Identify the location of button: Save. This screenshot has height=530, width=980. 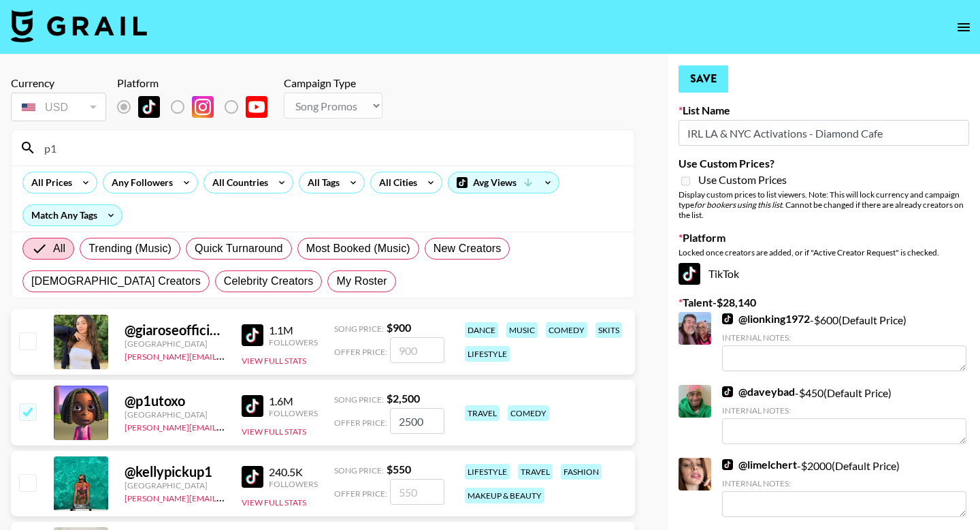
(703, 79).